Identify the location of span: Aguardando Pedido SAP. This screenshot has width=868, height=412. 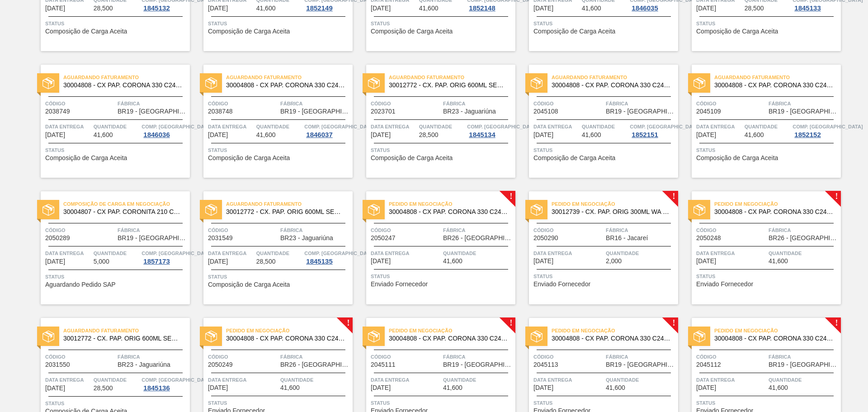
(81, 284).